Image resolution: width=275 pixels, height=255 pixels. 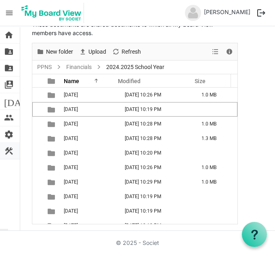 What do you see at coordinates (135, 29) in the screenshot?
I see `p: These documents are shared documents to which all My Board View members have access.` at bounding box center [135, 29].